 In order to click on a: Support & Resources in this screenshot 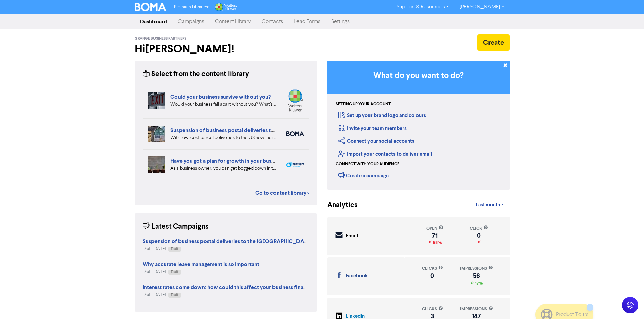, I will do `click(423, 7)`.